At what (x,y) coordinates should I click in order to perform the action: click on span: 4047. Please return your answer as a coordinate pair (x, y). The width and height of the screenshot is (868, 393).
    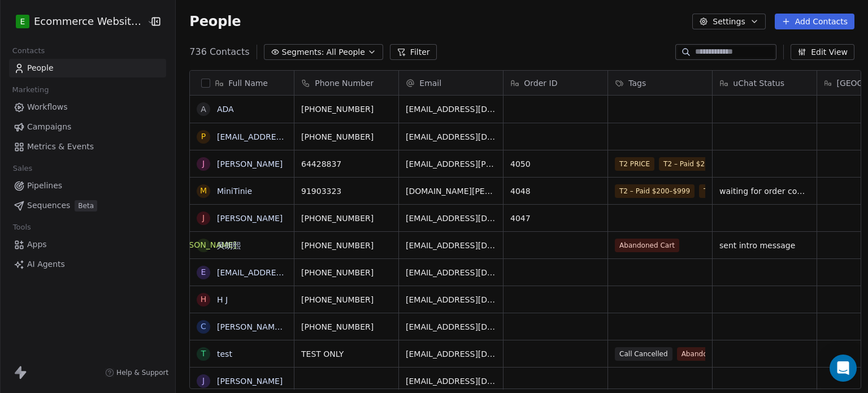
    Looking at the image, I should click on (556, 218).